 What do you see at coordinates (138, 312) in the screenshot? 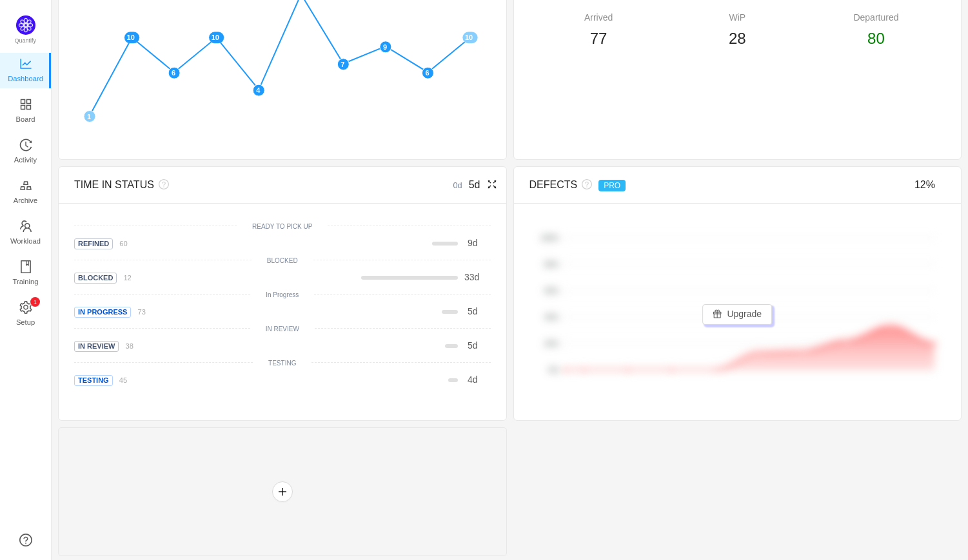
I see `a: 73` at bounding box center [138, 312].